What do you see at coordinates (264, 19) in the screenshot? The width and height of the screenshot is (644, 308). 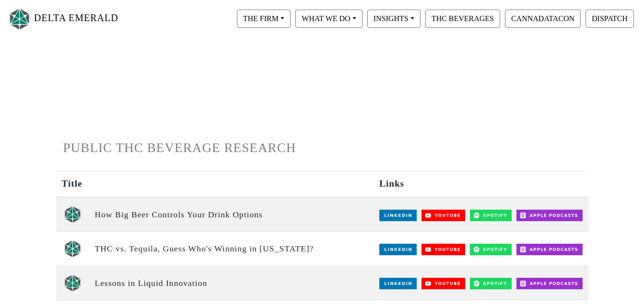 I see `button: THE FIRM` at bounding box center [264, 19].